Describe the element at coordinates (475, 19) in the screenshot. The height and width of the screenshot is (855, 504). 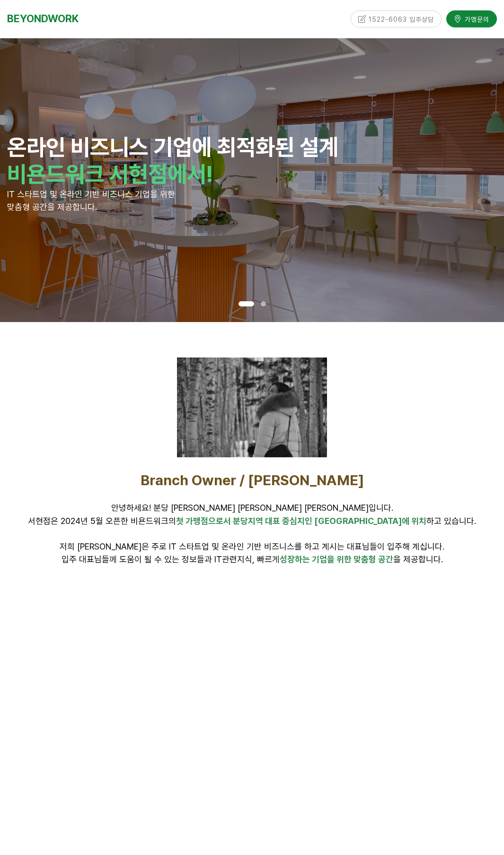
I see `span: 가맹문의` at that location.